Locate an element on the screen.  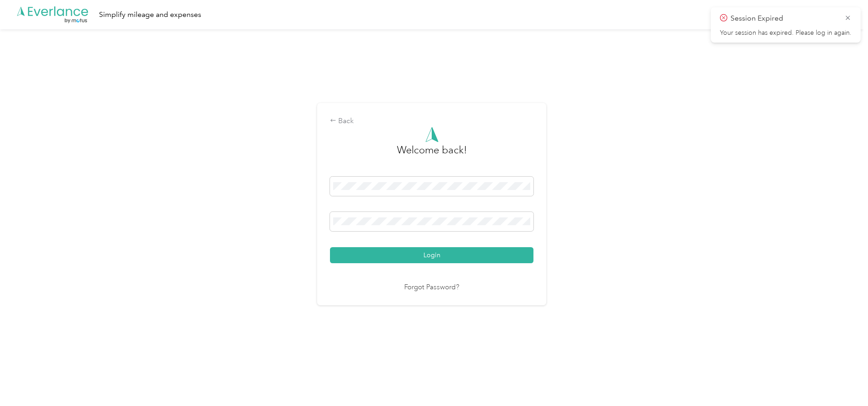
button: Login is located at coordinates (432, 255).